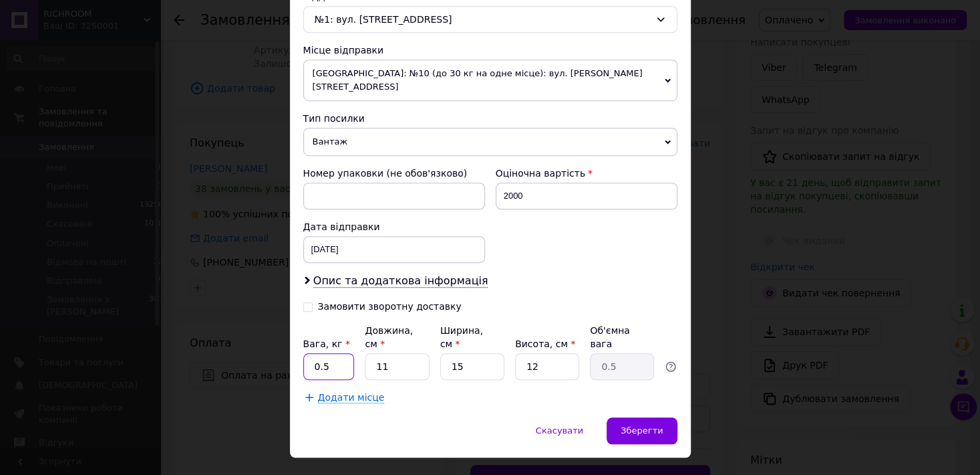 This screenshot has height=475, width=980. Describe the element at coordinates (461, 338) in the screenshot. I see `label: Ширина, см` at that location.